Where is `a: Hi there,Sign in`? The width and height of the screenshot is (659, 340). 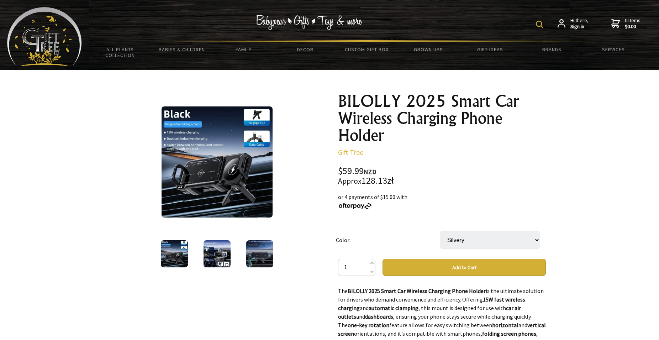
a: Hi there,Sign in is located at coordinates (573, 24).